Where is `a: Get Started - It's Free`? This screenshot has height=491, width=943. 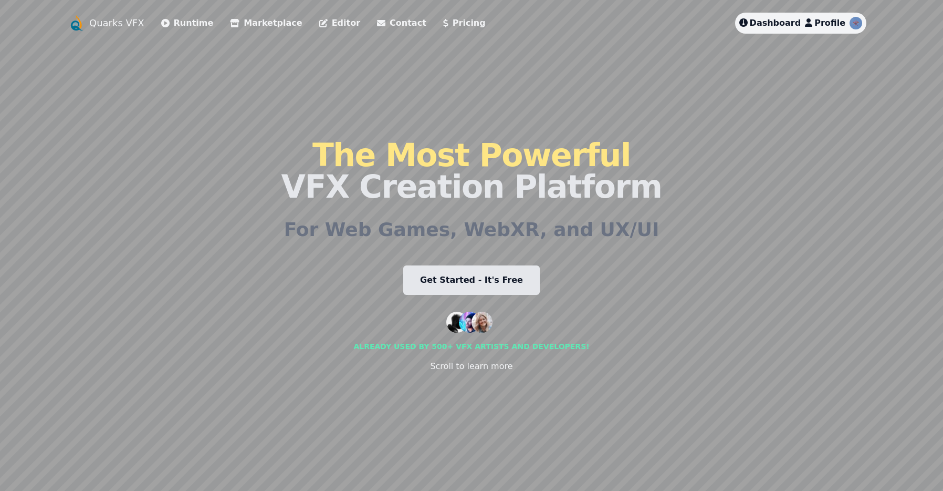
a: Get Started - It's Free is located at coordinates (472, 280).